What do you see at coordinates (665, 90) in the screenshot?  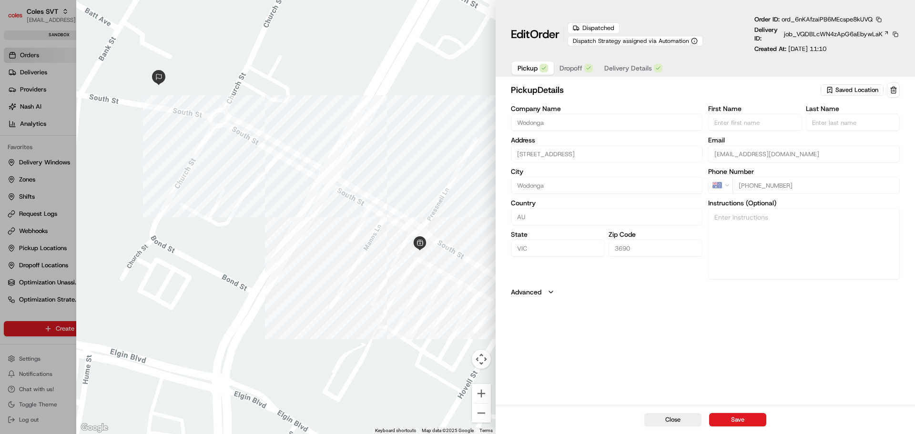 I see `h2: pickup Details` at bounding box center [665, 90].